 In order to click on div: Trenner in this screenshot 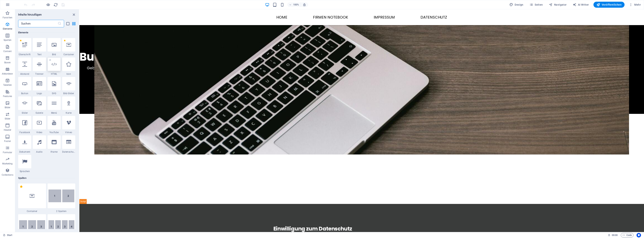, I will do `click(39, 66)`.